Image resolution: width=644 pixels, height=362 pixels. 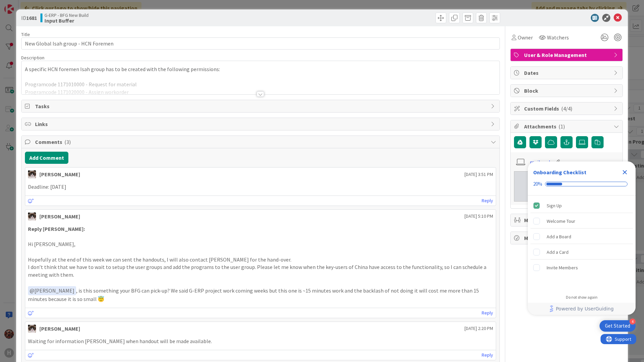 What do you see at coordinates (617, 326) in the screenshot?
I see `div: Get Started` at bounding box center [617, 326].